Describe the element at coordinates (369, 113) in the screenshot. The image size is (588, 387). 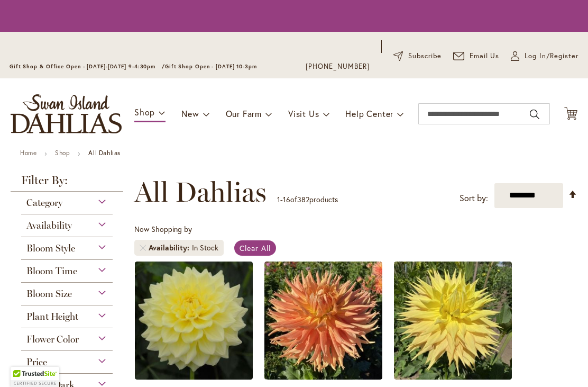
I see `span: Help Center` at that location.